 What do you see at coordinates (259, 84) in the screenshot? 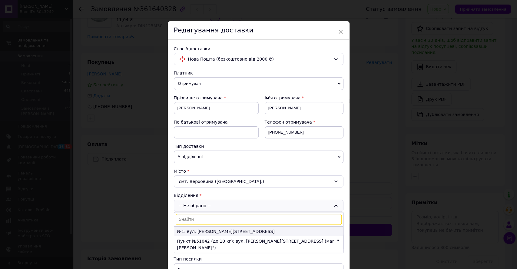
I see `span: Отримувач` at bounding box center [259, 84].